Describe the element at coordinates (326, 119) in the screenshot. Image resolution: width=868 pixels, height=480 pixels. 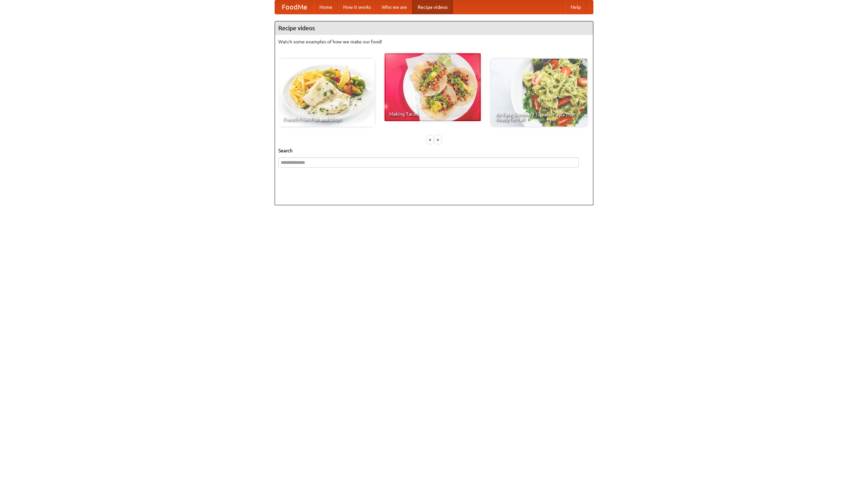
I see `span: French Fries Fish and Chips` at that location.